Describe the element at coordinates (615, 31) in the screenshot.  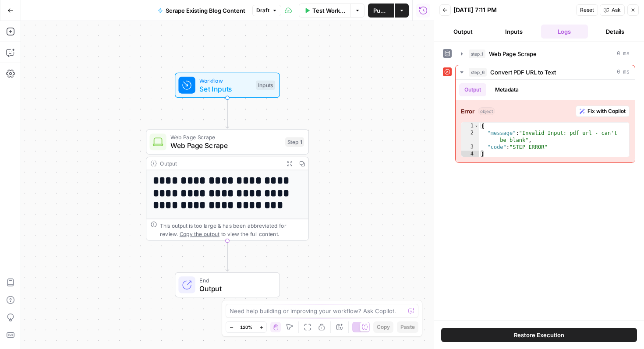
I see `button: Details` at that location.